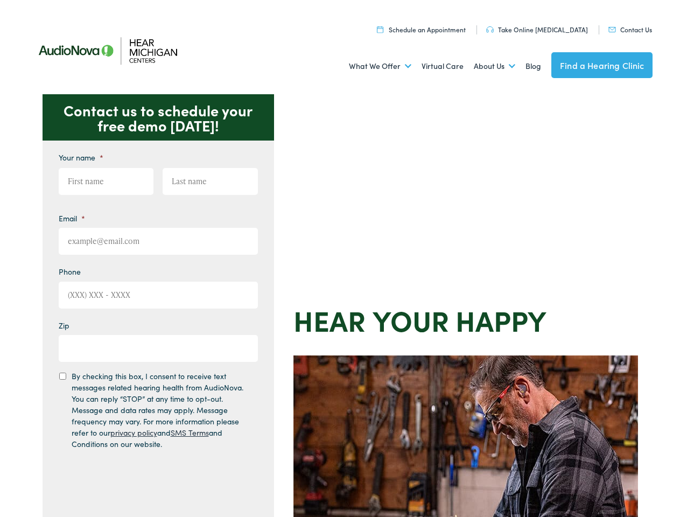  Describe the element at coordinates (210, 182) in the screenshot. I see `input: Last name` at that location.